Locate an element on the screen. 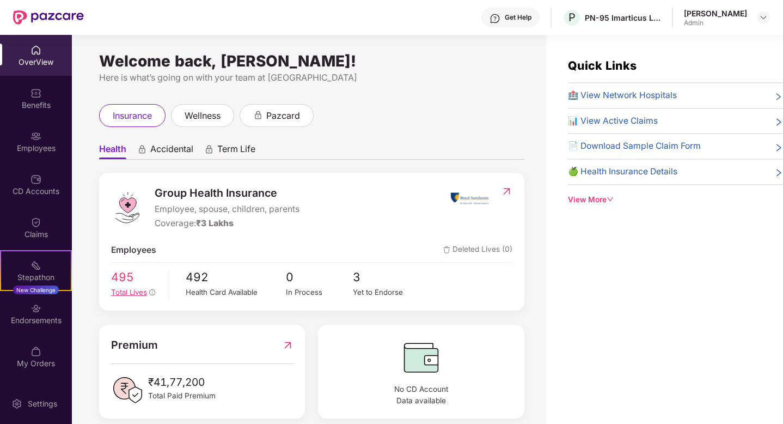 The width and height of the screenshot is (783, 424). span: 492 is located at coordinates (236, 277).